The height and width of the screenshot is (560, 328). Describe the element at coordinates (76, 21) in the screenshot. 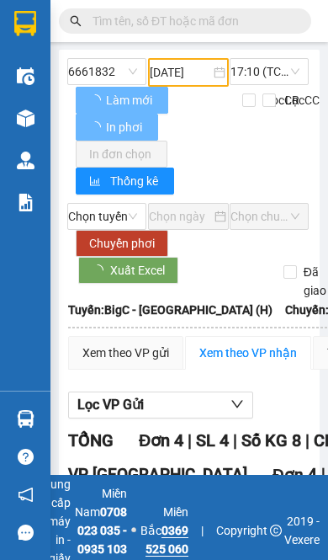

I see `span: search` at that location.